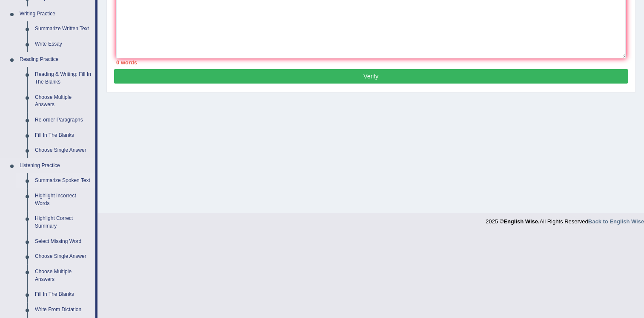 The height and width of the screenshot is (318, 644). What do you see at coordinates (55, 14) in the screenshot?
I see `a: Writing Practice` at bounding box center [55, 14].